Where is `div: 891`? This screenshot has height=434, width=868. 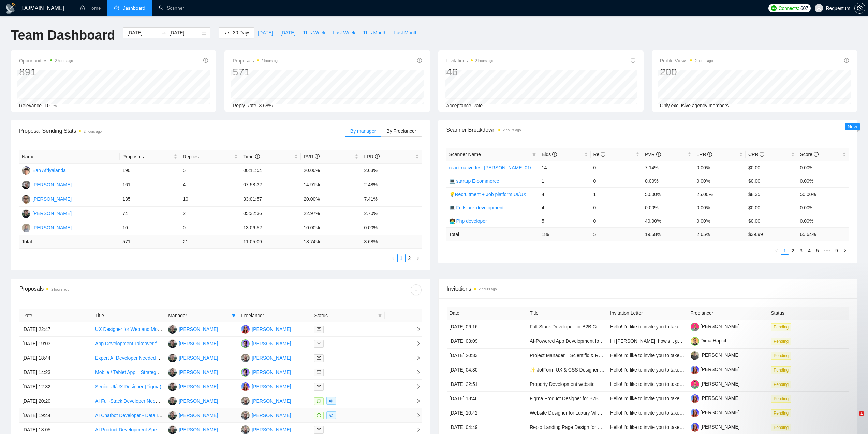 div: 891 is located at coordinates (46, 72).